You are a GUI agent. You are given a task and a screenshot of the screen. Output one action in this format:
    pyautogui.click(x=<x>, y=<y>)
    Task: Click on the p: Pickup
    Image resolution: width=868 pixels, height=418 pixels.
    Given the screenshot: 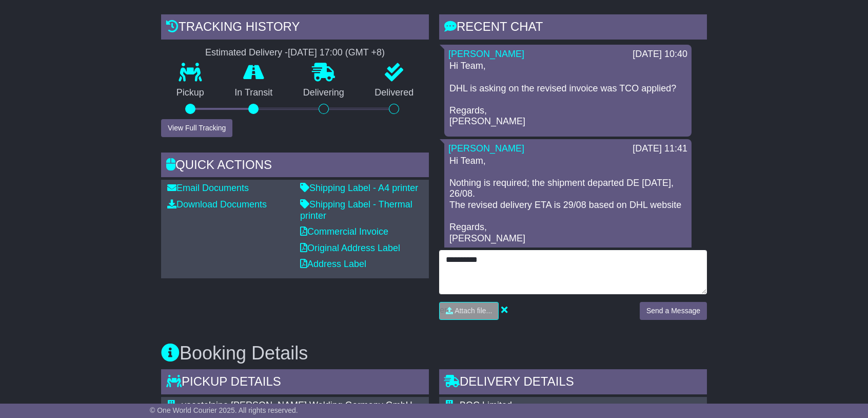 What is the action you would take?
    pyautogui.click(x=191, y=93)
    